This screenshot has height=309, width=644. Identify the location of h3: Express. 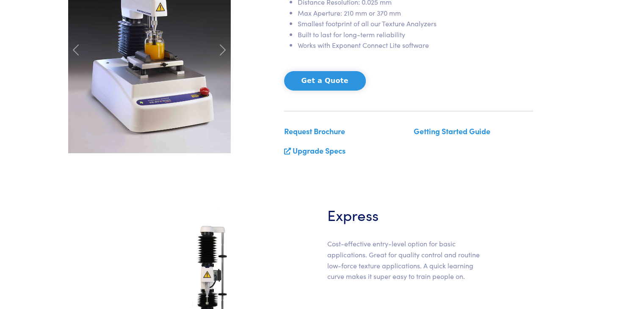
(408, 214).